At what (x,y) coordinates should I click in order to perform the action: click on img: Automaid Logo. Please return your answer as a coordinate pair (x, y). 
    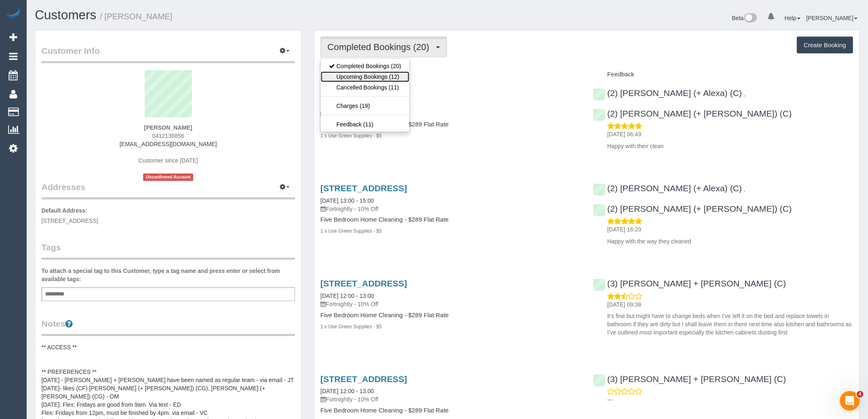
    Looking at the image, I should click on (13, 14).